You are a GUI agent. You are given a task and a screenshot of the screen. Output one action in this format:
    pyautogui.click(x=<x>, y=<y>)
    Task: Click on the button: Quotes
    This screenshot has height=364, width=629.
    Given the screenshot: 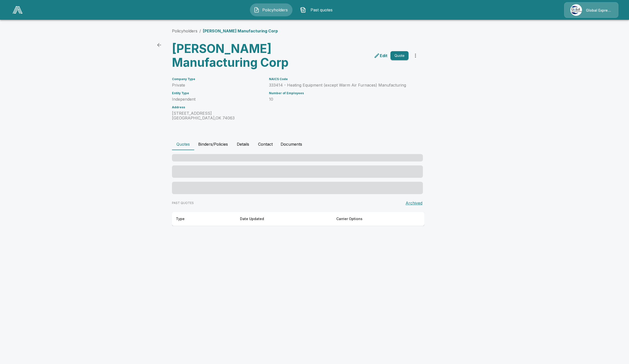 What is the action you would take?
    pyautogui.click(x=183, y=144)
    